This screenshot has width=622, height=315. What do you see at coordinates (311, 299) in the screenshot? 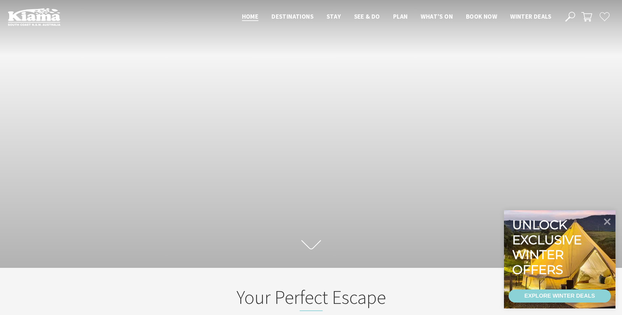
I see `h2: Your Perfect Escape` at bounding box center [311, 299].